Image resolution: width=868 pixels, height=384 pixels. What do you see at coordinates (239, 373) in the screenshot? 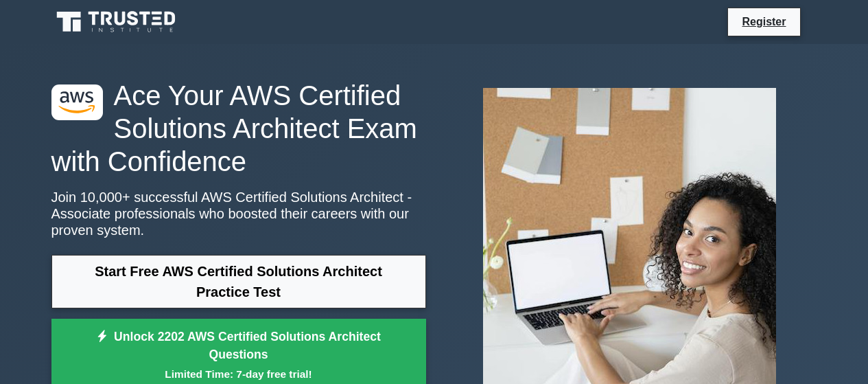
I see `small: Limited Time: 7-day free trial!` at bounding box center [239, 373].